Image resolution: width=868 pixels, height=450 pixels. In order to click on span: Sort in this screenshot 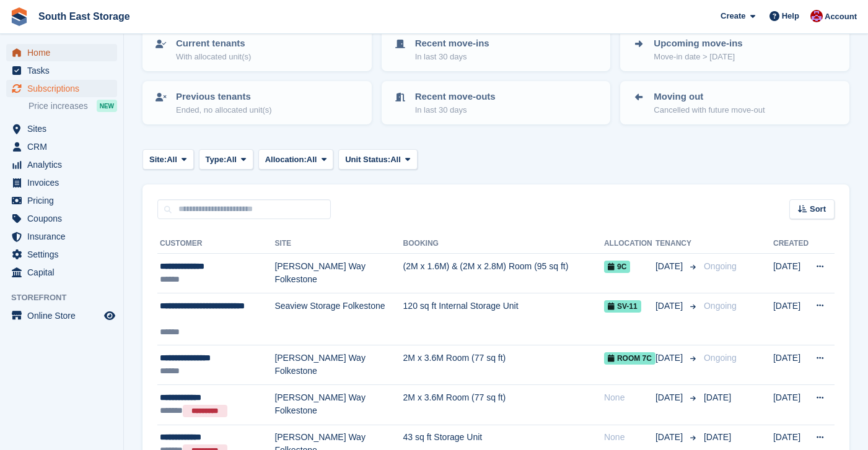, I will do `click(818, 210)`.